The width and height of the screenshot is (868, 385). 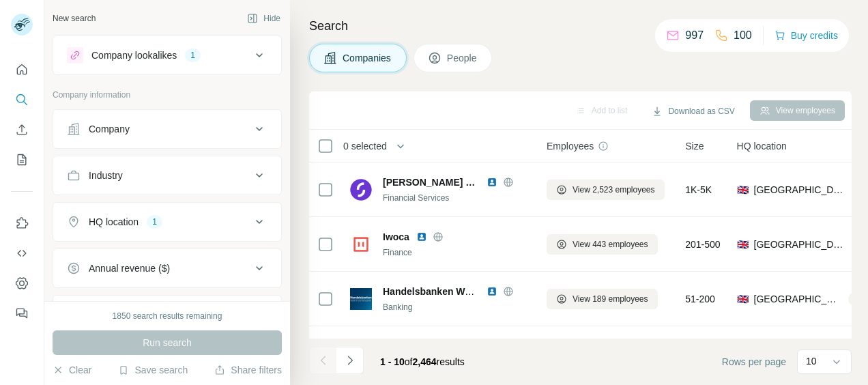 What do you see at coordinates (361, 244) in the screenshot?
I see `img: Logo of Iwoca` at bounding box center [361, 244].